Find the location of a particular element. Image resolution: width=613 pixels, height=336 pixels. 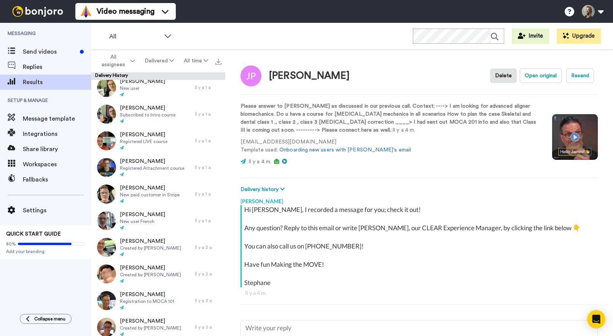

span: New user is located at coordinates (142, 88).